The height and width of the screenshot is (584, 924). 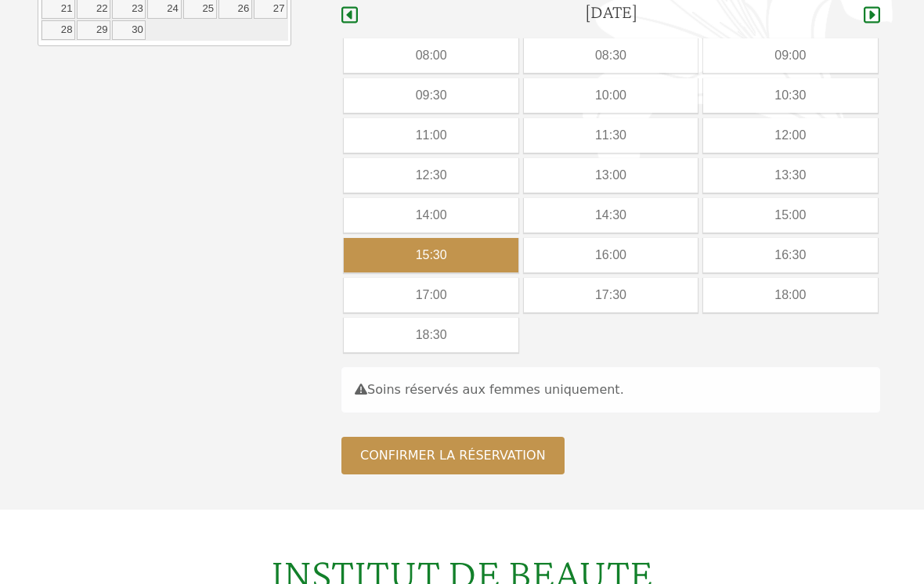 I want to click on div: 09:30, so click(x=431, y=95).